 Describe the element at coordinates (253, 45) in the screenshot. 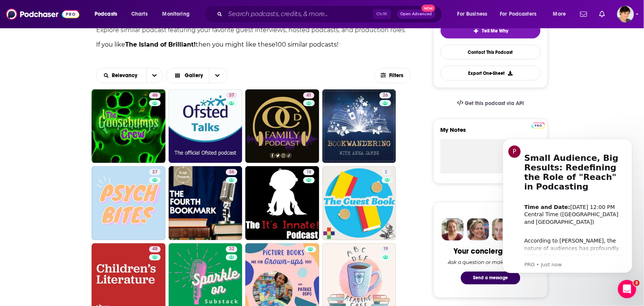

I see `p: If you like then you might like these 100 similar podcasts !` at that location.